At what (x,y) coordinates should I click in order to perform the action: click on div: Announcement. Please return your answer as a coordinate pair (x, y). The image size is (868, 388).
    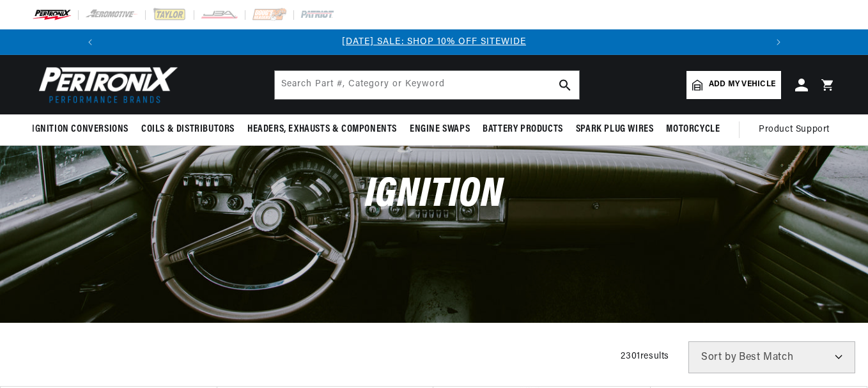
    Looking at the image, I should click on (434, 42).